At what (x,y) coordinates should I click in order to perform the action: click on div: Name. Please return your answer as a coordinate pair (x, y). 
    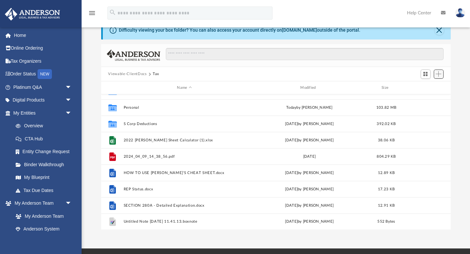
    Looking at the image, I should click on (184, 88).